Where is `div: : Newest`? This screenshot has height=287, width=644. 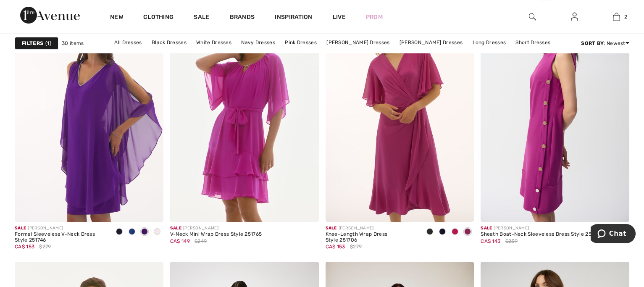
div: : Newest is located at coordinates (605, 43).